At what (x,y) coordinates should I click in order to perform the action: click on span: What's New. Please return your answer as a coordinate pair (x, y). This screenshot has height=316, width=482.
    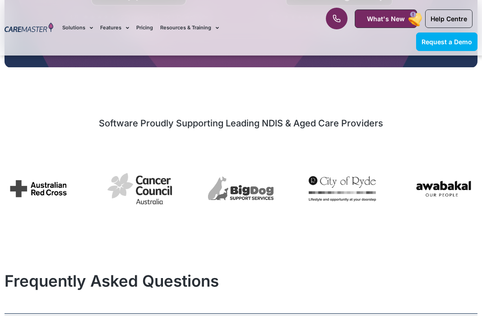
    Looking at the image, I should click on (386, 19).